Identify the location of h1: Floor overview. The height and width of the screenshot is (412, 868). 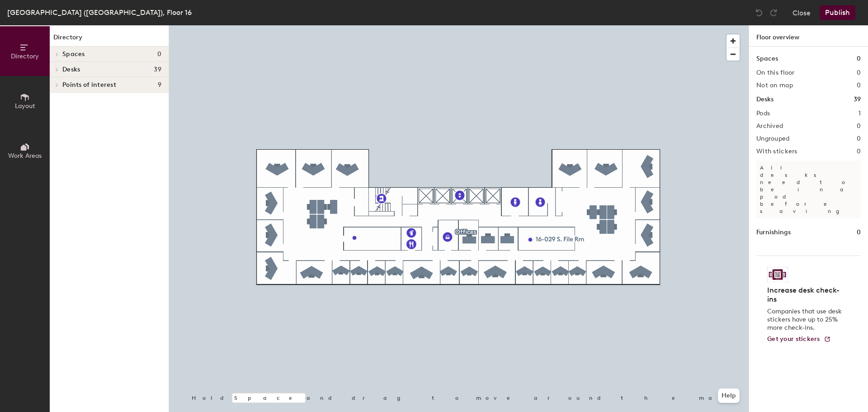
(808, 36).